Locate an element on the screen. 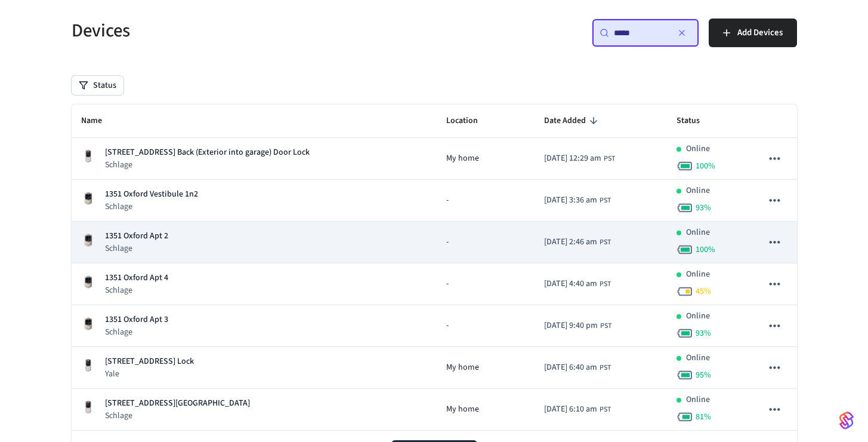 The height and width of the screenshot is (442, 868). button: Add Devices is located at coordinates (753, 33).